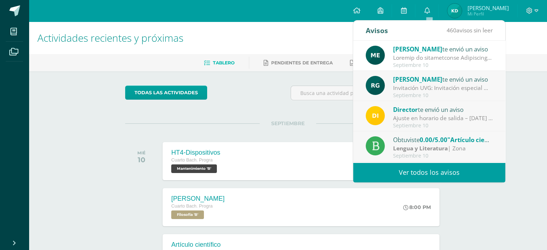  I want to click on div: Avisos, so click(377, 30).